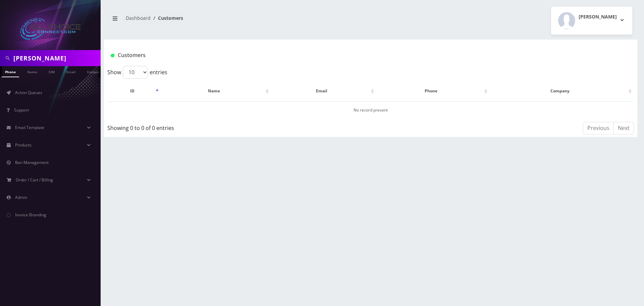 This screenshot has width=644, height=306. Describe the element at coordinates (10, 71) in the screenshot. I see `a: Phone` at that location.